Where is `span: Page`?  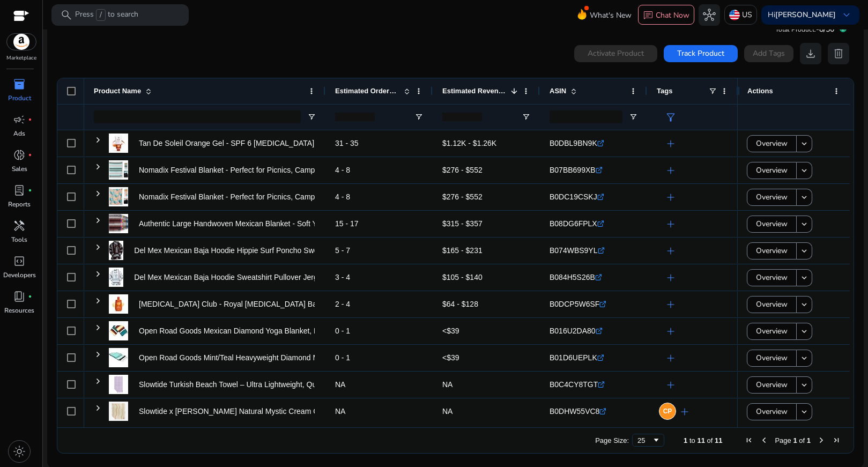
span: Page is located at coordinates (783, 440).